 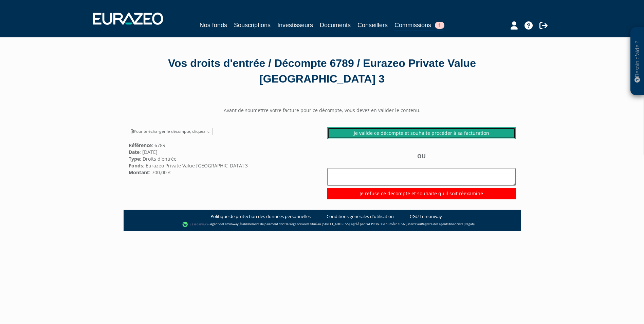 I want to click on strong: Référence, so click(x=140, y=145).